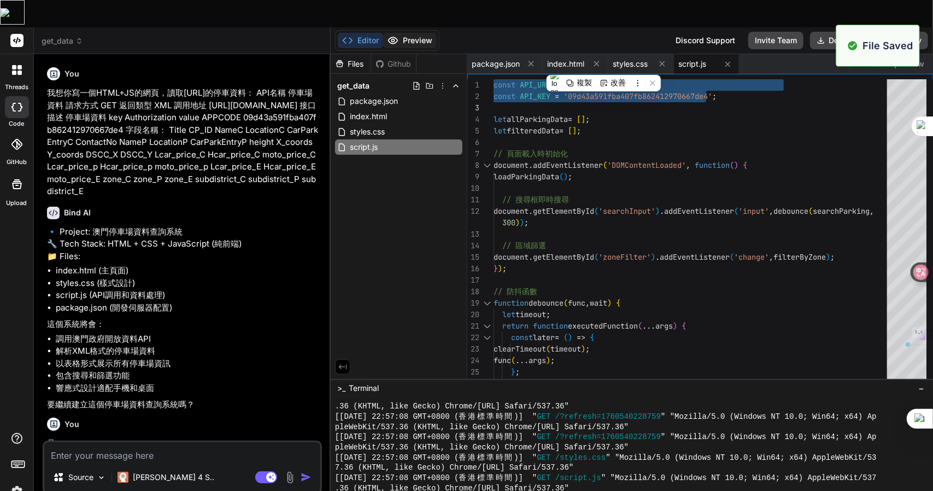 This screenshot has height=491, width=933. What do you see at coordinates (563, 257) in the screenshot?
I see `span: getElementById` at bounding box center [563, 257].